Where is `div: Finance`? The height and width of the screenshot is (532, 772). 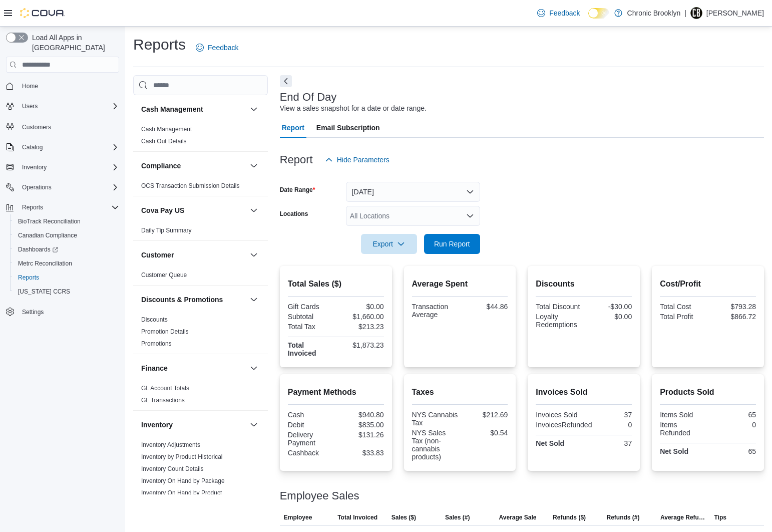
div: Finance is located at coordinates (201, 396).